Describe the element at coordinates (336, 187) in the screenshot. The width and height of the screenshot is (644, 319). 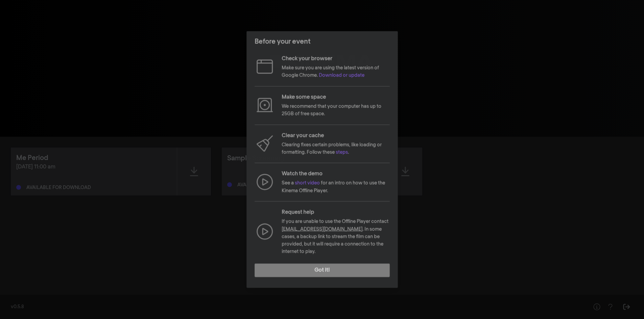
I see `p: See a for an intro on how to use the Kinema Offline Player.` at that location.